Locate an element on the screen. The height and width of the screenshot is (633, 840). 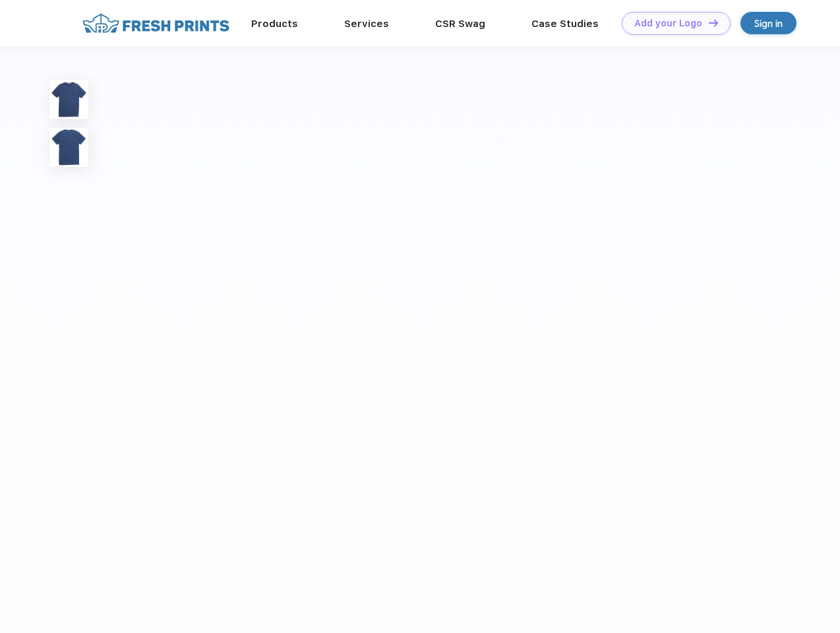
div: Sign in is located at coordinates (768, 23).